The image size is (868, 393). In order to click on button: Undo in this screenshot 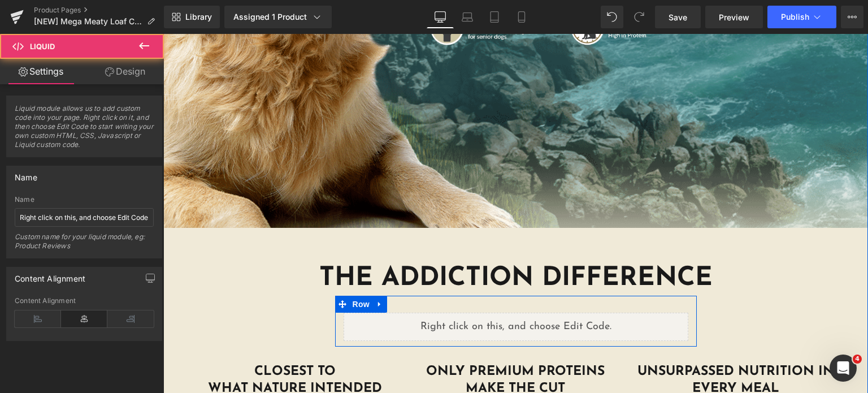, I will do `click(612, 17)`.